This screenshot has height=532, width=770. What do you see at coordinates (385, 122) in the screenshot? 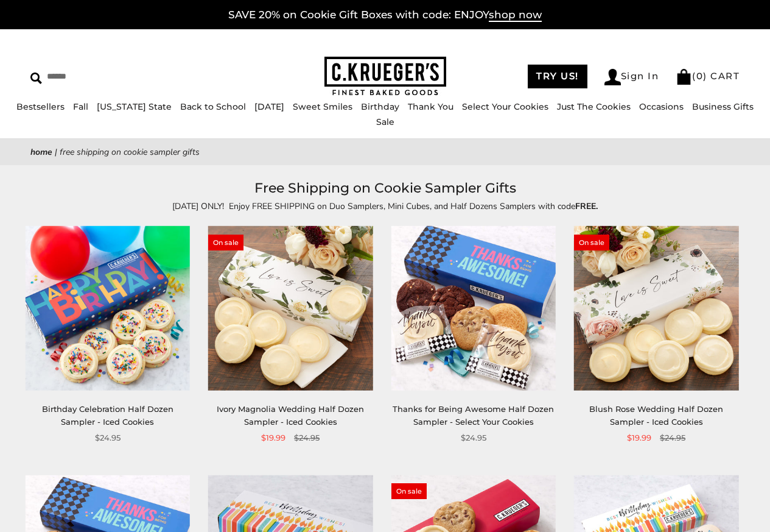
I see `a: Sale` at bounding box center [385, 122].